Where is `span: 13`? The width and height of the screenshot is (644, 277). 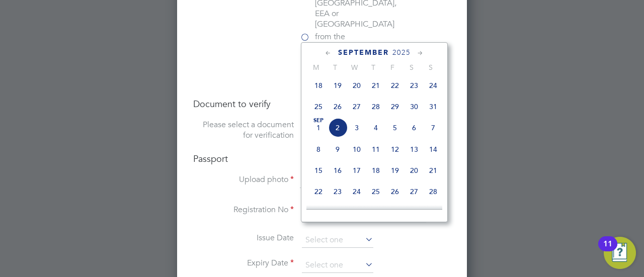 span: 13 is located at coordinates (414, 149).